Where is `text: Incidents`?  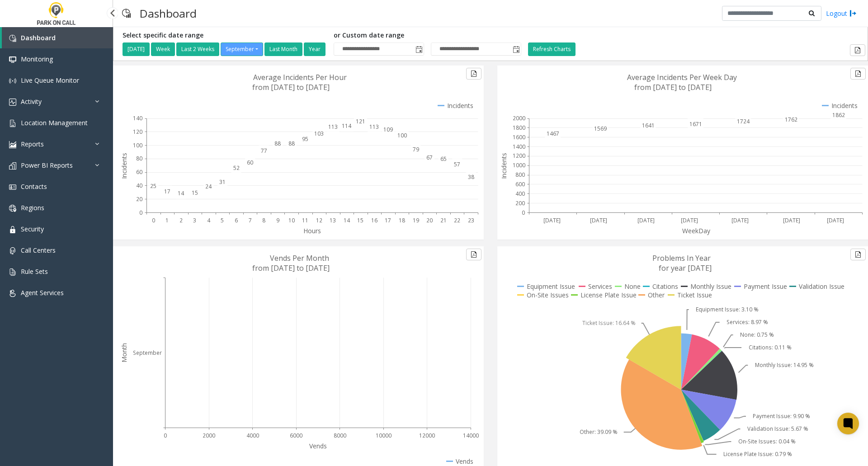 text: Incidents is located at coordinates (124, 166).